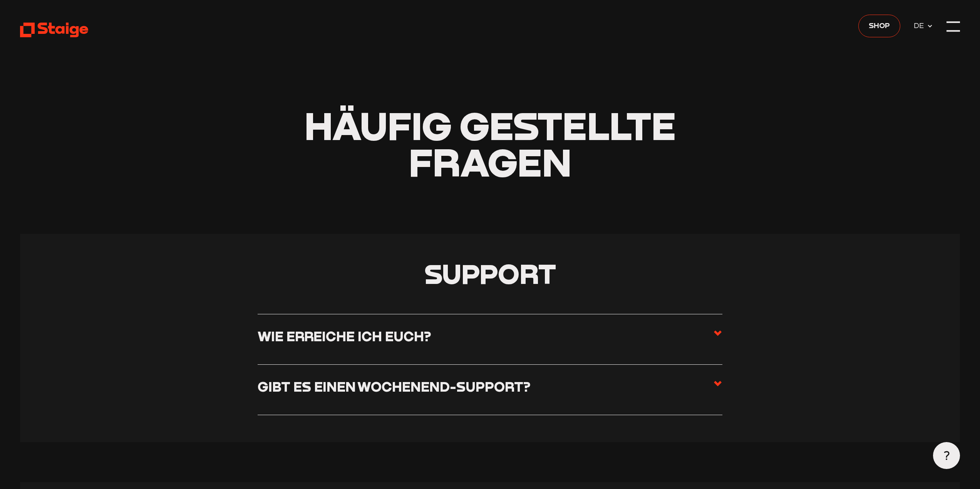  I want to click on span: Häufig gestellte Fragen, so click(490, 143).